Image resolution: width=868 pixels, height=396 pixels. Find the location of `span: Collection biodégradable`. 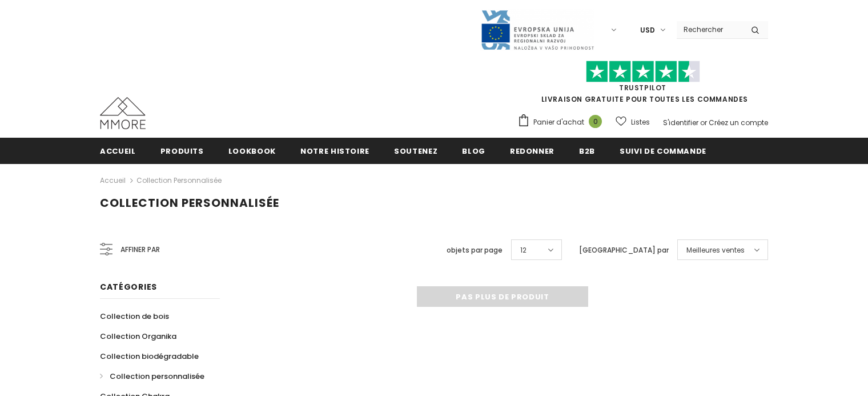

span: Collection biodégradable is located at coordinates (149, 356).